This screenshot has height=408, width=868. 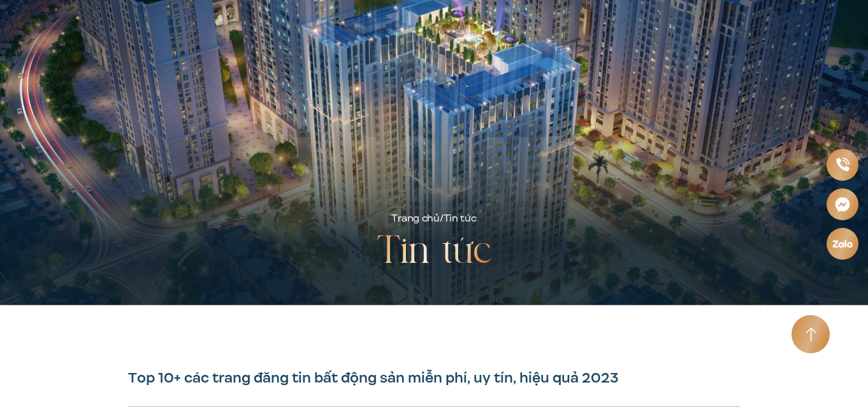 What do you see at coordinates (434, 252) in the screenshot?
I see `h2: Tin tức` at bounding box center [434, 252].